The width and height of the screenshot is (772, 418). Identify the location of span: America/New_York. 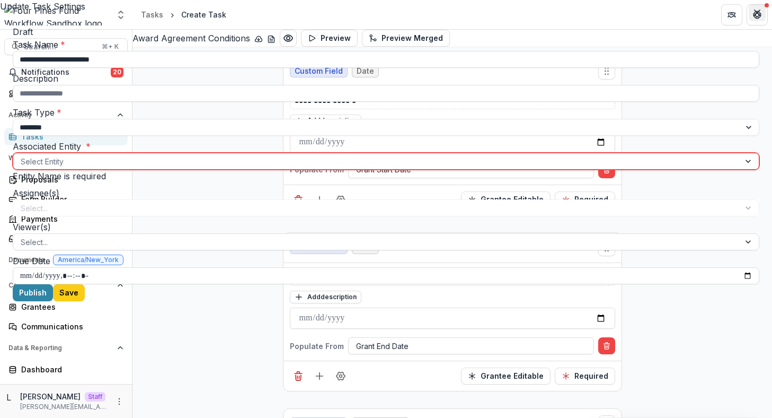
(88, 260).